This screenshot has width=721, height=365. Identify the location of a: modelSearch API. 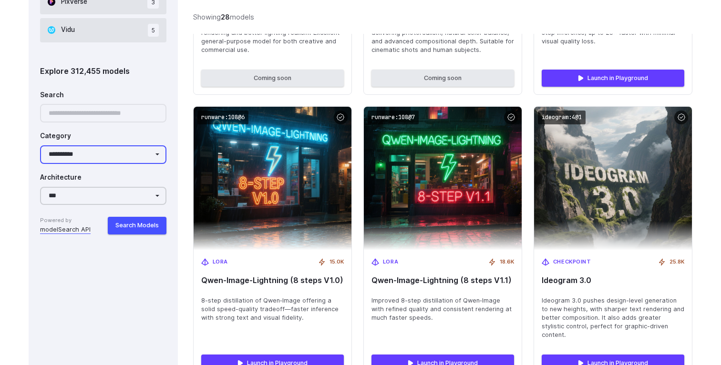
(65, 230).